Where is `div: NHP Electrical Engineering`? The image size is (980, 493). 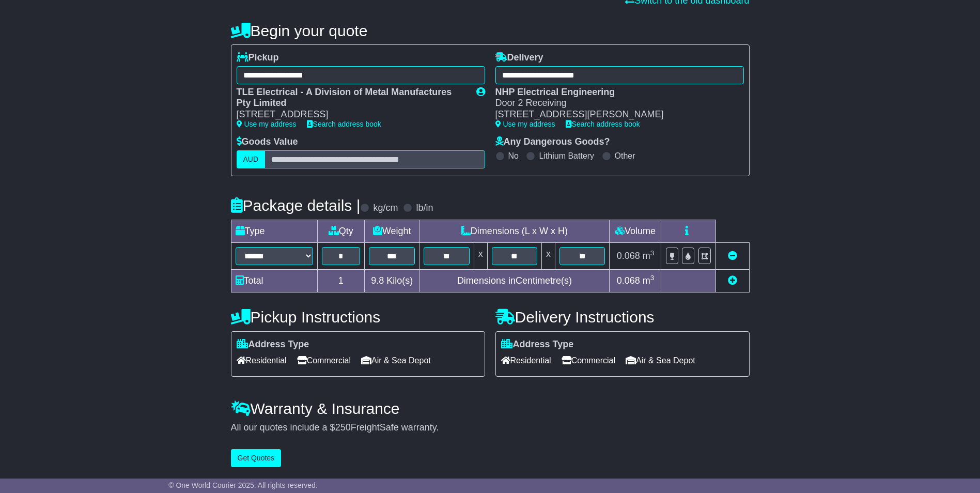 div: NHP Electrical Engineering is located at coordinates (614, 92).